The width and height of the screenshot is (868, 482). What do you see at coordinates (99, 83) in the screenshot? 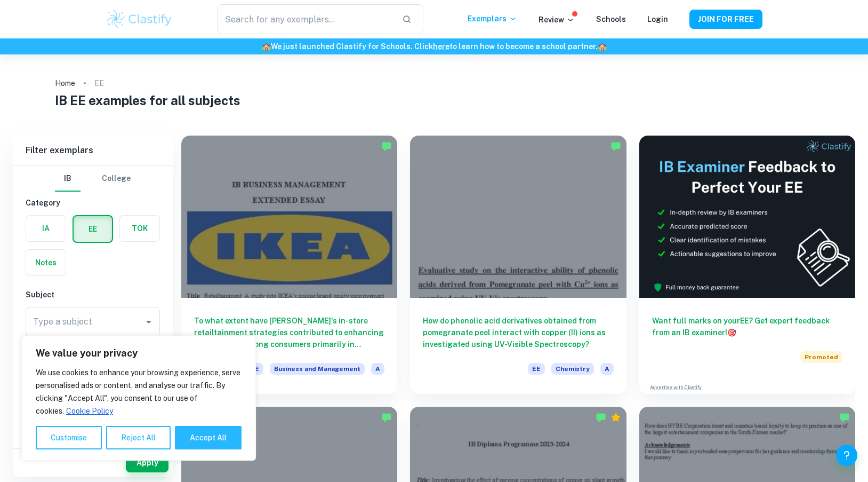
I see `p: EE` at bounding box center [99, 83].